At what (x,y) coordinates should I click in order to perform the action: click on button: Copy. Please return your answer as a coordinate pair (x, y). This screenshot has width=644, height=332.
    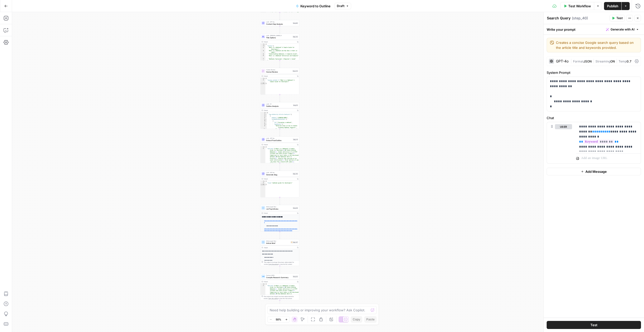
    Looking at the image, I should click on (356, 320).